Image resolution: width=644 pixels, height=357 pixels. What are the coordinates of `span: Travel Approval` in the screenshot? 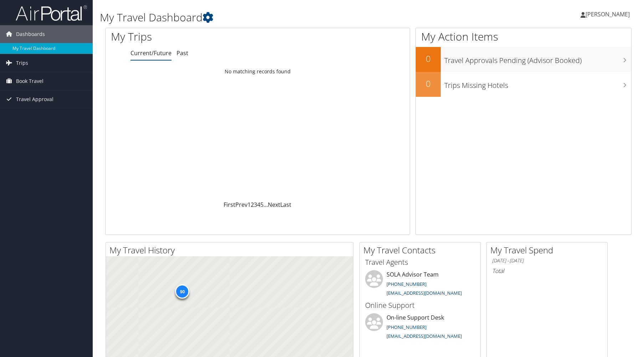 It's located at (35, 99).